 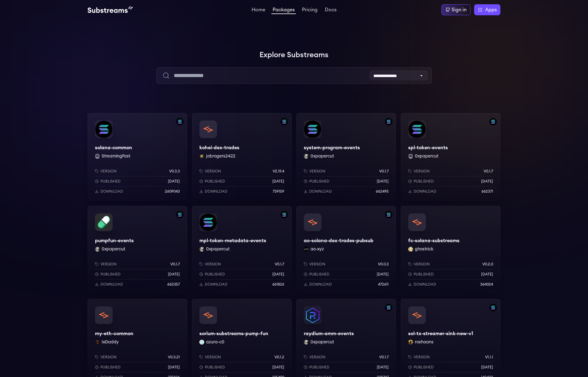 What do you see at coordinates (174, 357) in the screenshot?
I see `p: v0.3.21` at bounding box center [174, 357].